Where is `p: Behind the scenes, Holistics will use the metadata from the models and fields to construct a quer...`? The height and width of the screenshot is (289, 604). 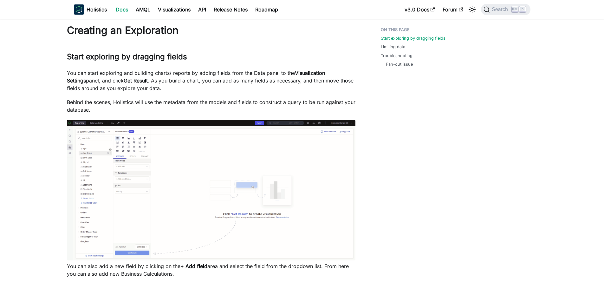
p: Behind the scenes, Holistics will use the metadata from the models and fields to construct a quer... is located at coordinates (211, 106).